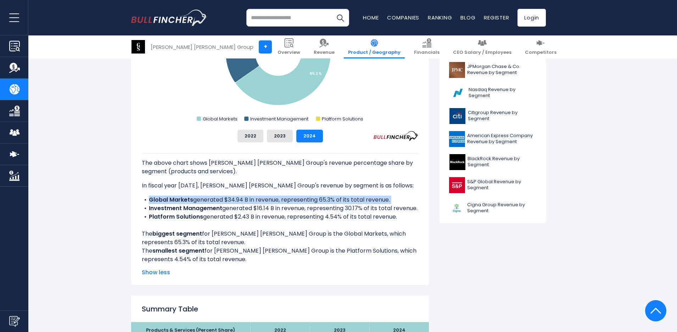 This screenshot has width=677, height=332. What do you see at coordinates (457, 185) in the screenshot?
I see `img: SPGI logo` at bounding box center [457, 185].